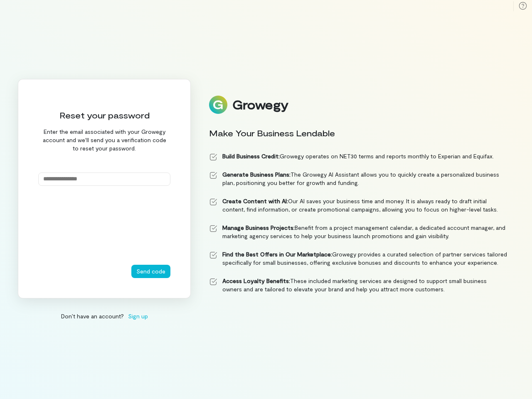 This screenshot has width=532, height=399. Describe the element at coordinates (258, 227) in the screenshot. I see `strong: Manage Business Projects:` at that location.